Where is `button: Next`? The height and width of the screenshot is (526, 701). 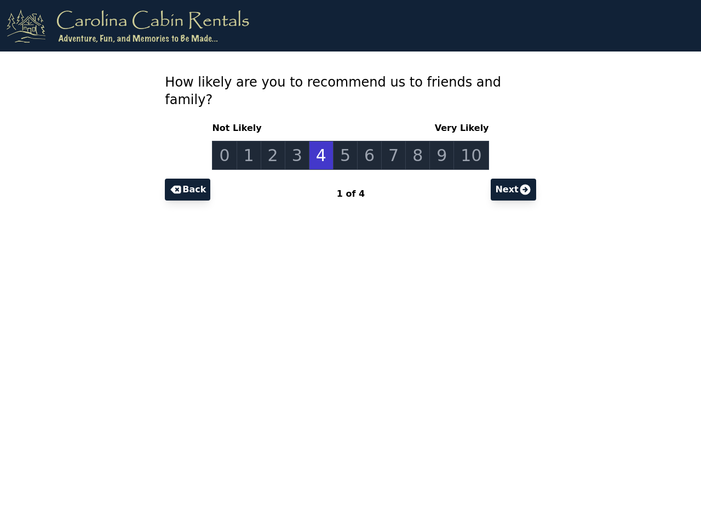
button: Next is located at coordinates (513, 189).